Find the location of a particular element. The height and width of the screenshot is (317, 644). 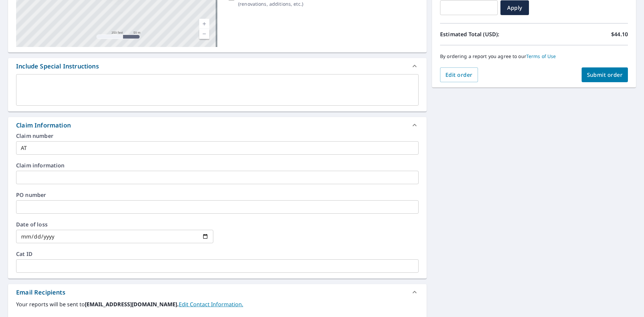

a: Current Level 17, Zoom In is located at coordinates (204, 24).